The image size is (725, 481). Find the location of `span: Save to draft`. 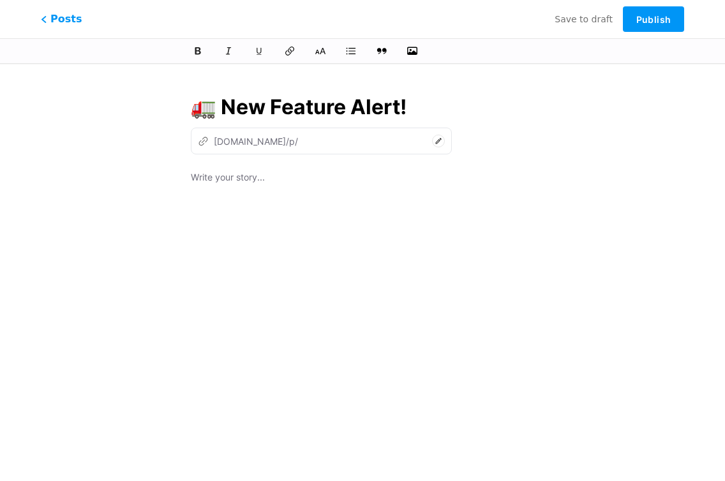

span: Save to draft is located at coordinates (583, 19).